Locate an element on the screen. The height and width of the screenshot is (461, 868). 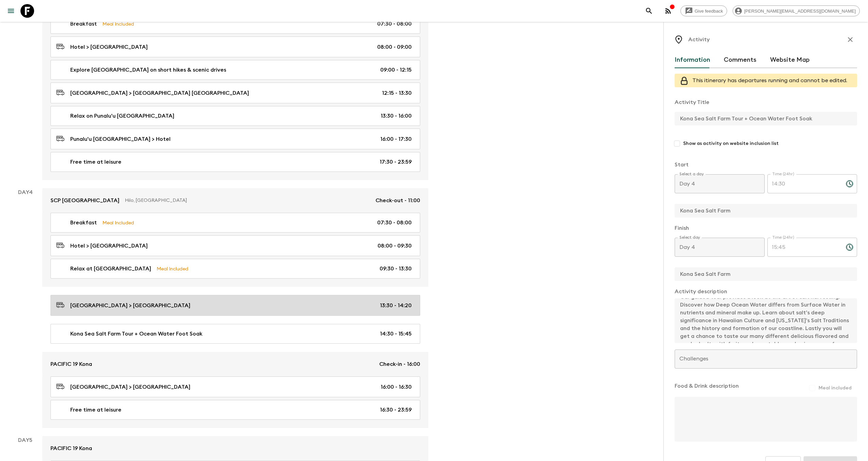
button: Information is located at coordinates (693, 60).